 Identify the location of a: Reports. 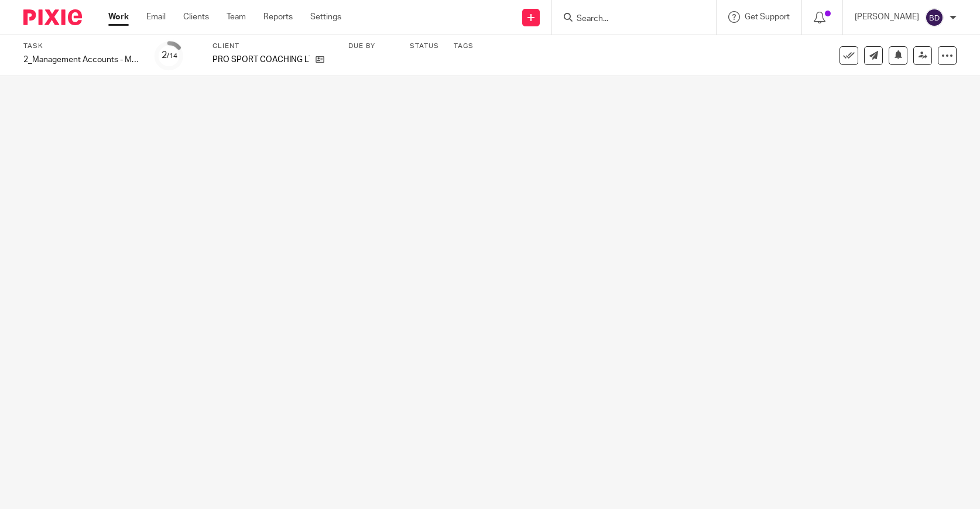
(278, 17).